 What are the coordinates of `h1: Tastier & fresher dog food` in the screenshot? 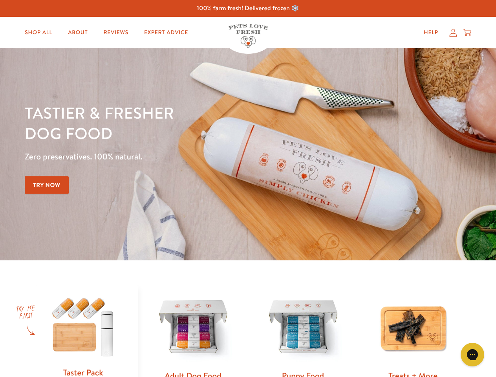 It's located at (174, 123).